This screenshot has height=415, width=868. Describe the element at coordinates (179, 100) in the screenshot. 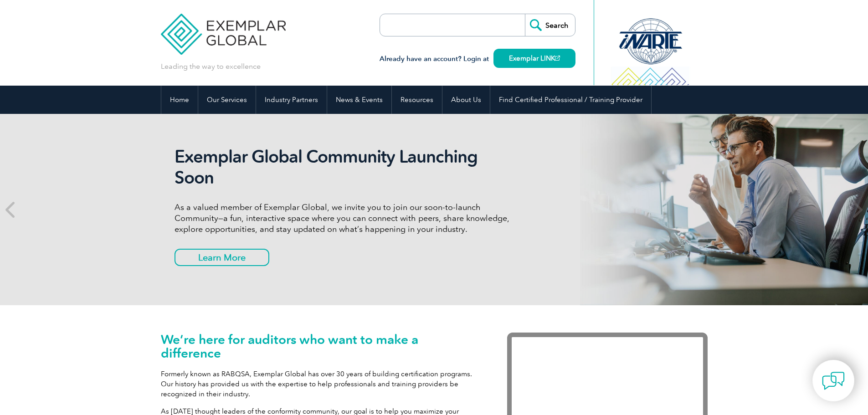

I see `a: Home` at that location.